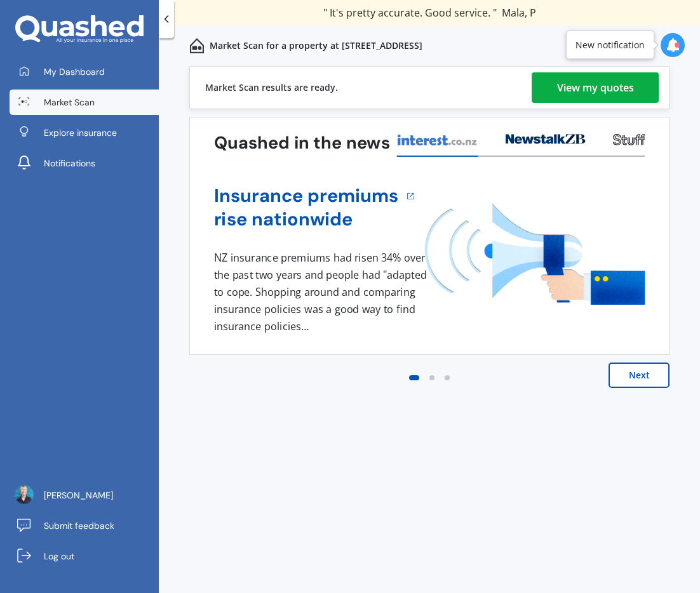 This screenshot has height=593, width=700. Describe the element at coordinates (639, 375) in the screenshot. I see `button: Next` at that location.